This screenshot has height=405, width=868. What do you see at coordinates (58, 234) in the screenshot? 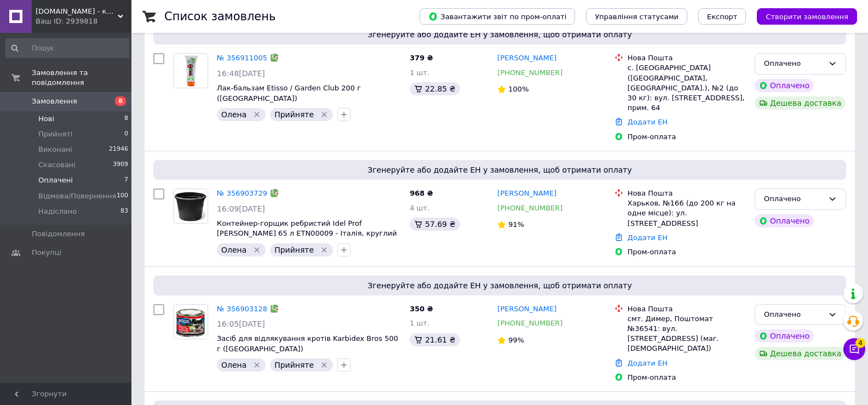
I see `span: Повідомлення` at bounding box center [58, 234].